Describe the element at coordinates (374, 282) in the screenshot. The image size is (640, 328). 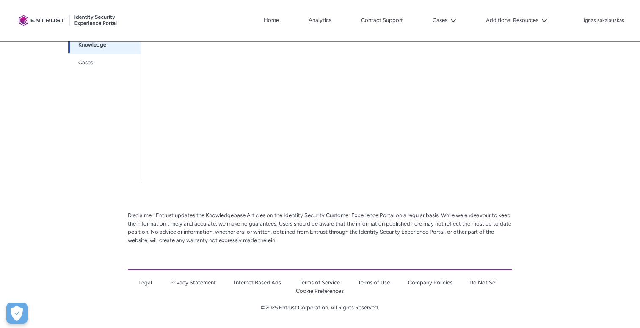
I see `a: Terms of Use` at that location.